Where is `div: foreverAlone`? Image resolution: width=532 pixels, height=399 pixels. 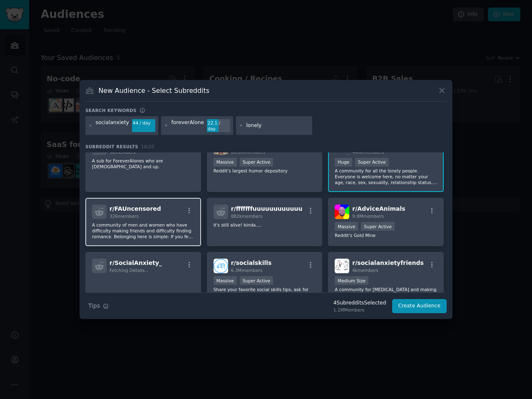 div: foreverAlone is located at coordinates (187, 126).